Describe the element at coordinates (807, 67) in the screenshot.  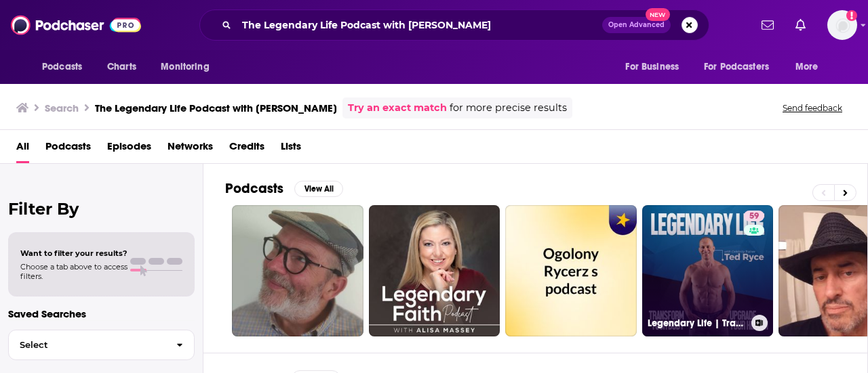
I see `span: More` at that location.